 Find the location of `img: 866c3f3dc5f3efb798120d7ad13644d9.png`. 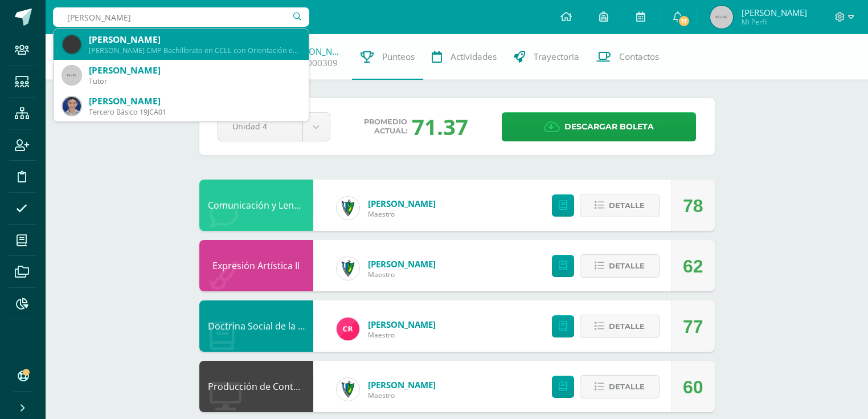

img: 866c3f3dc5f3efb798120d7ad13644d9.png is located at coordinates (348, 328).